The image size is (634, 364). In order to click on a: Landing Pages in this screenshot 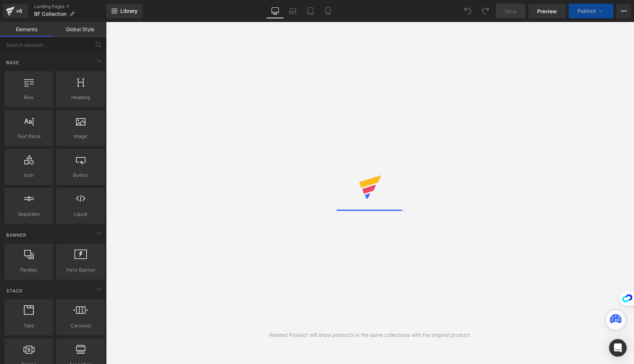, I will do `click(70, 7)`.